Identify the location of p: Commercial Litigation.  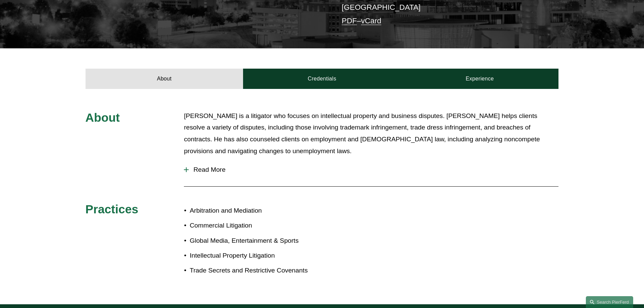
(255, 226).